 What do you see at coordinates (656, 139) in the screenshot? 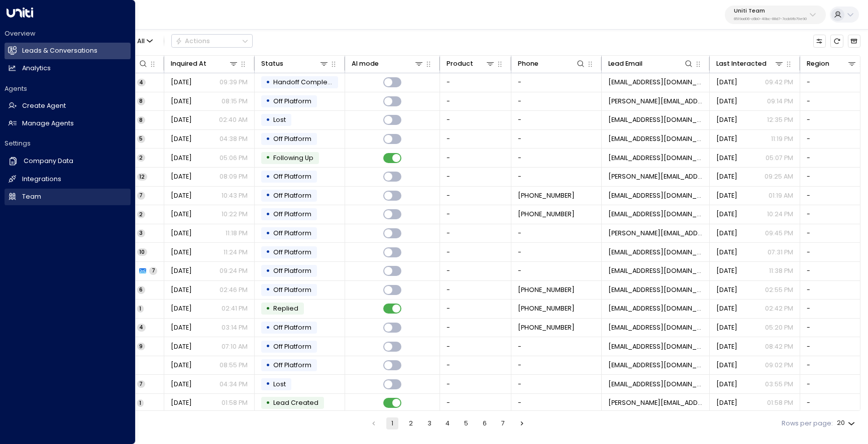
I see `span: uddy@officelist.com` at bounding box center [656, 139].